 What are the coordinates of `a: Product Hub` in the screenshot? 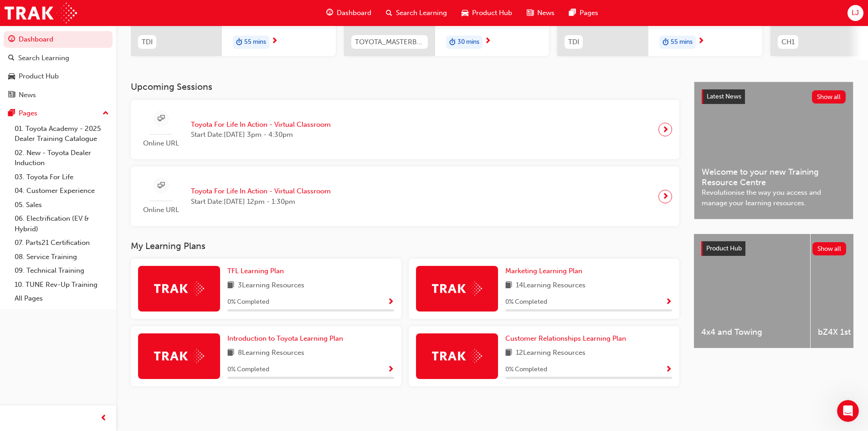 It's located at (58, 76).